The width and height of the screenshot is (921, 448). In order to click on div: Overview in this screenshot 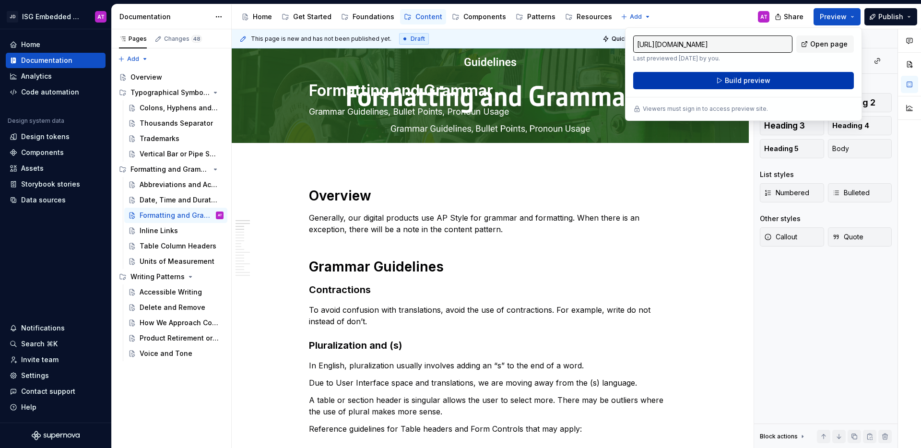, I will do `click(146, 77)`.